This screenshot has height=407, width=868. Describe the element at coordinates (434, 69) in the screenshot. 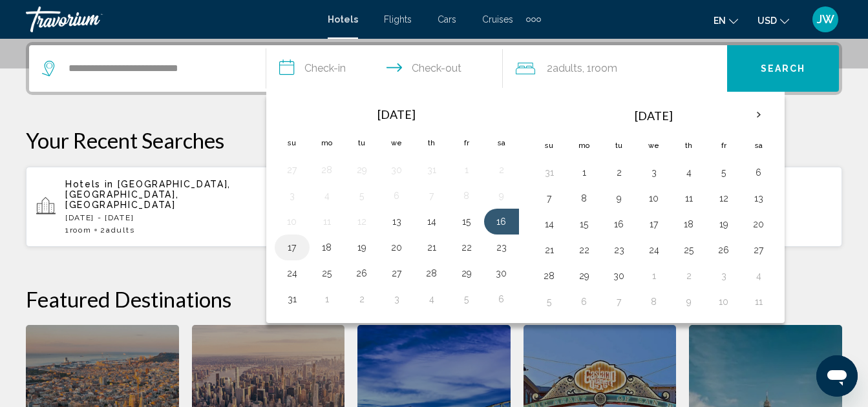

I see `div: Search widget` at that location.